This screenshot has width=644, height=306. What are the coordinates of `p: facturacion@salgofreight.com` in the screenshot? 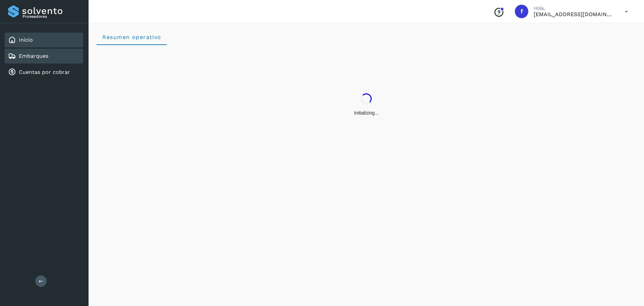 It's located at (574, 14).